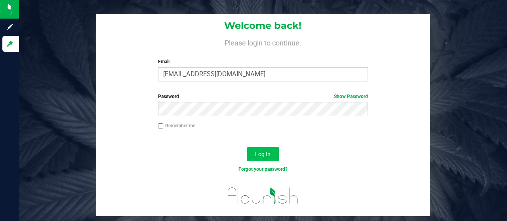  What do you see at coordinates (10, 44) in the screenshot?
I see `inline-svg: Log in` at bounding box center [10, 44].